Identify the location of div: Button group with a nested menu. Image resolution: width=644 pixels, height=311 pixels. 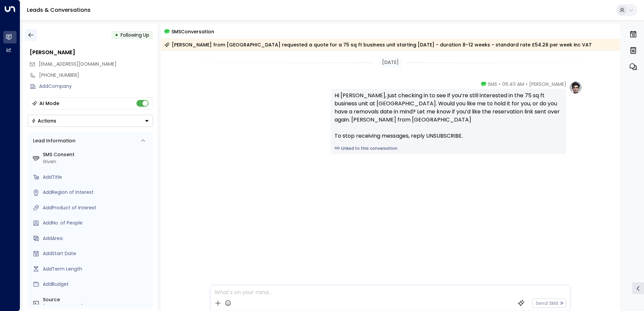
(90, 121).